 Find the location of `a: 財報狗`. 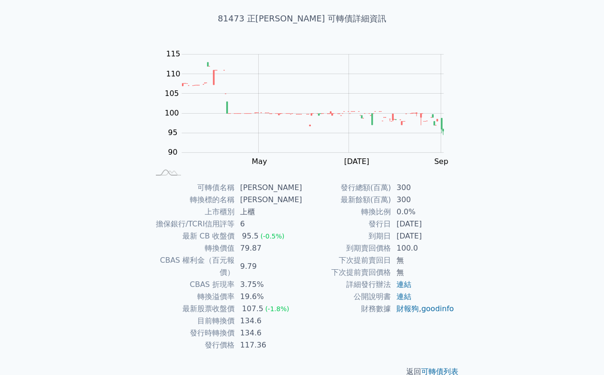

a: 財報狗 is located at coordinates (408, 308).